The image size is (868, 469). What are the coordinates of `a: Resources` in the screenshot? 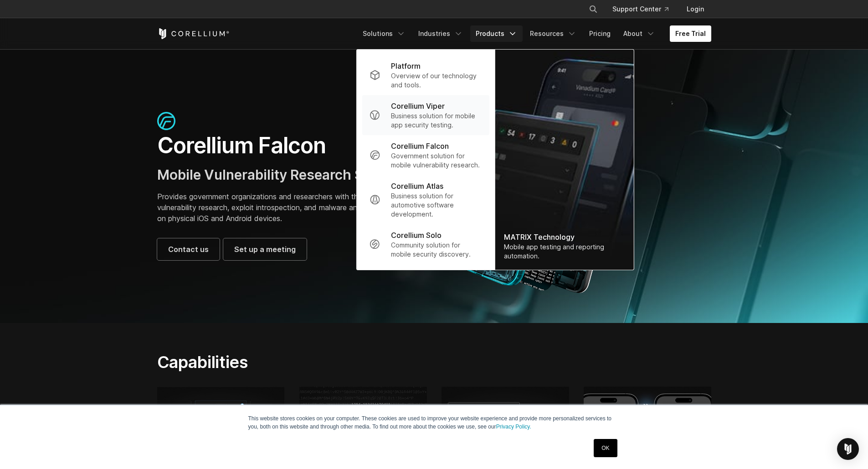 It's located at (553, 34).